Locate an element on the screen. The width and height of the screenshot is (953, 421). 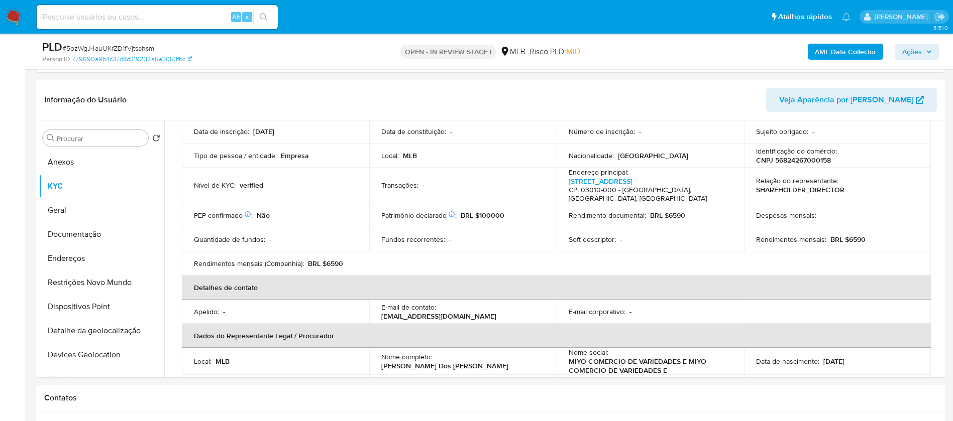
p: Endereço principal : is located at coordinates (598, 172).